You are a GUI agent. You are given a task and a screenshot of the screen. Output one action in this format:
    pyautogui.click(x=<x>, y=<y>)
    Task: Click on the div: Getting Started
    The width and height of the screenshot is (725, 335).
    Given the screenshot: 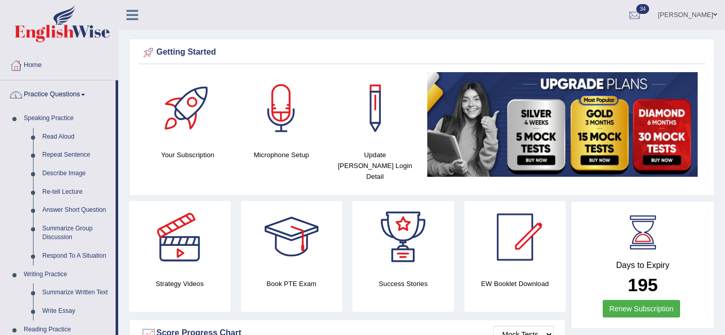 What is the action you would take?
    pyautogui.click(x=422, y=53)
    